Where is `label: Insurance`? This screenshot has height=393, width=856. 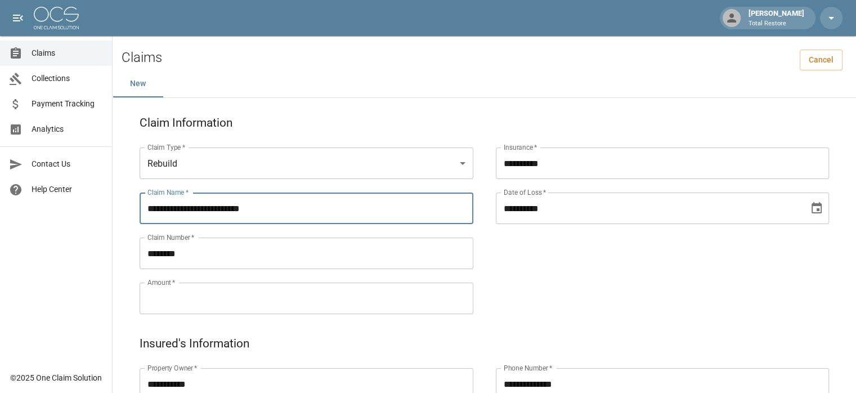 label: Insurance is located at coordinates (520, 147).